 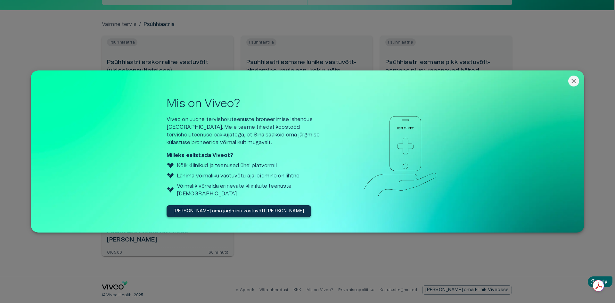 I want to click on p: Kõik kliinikud ja teenused ühel platvormil, so click(x=227, y=166).